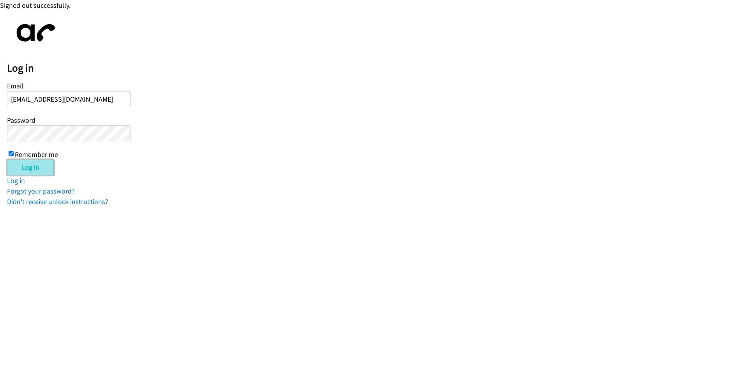 This screenshot has height=368, width=748. Describe the element at coordinates (58, 201) in the screenshot. I see `a: Didn't receive unlock instructions?` at that location.